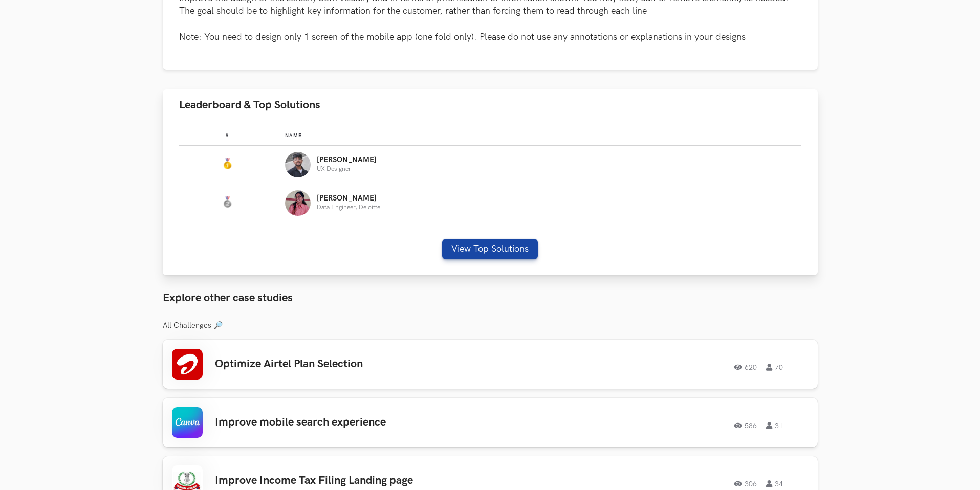  Describe the element at coordinates (227, 164) in the screenshot. I see `img: Gold Medal` at that location.